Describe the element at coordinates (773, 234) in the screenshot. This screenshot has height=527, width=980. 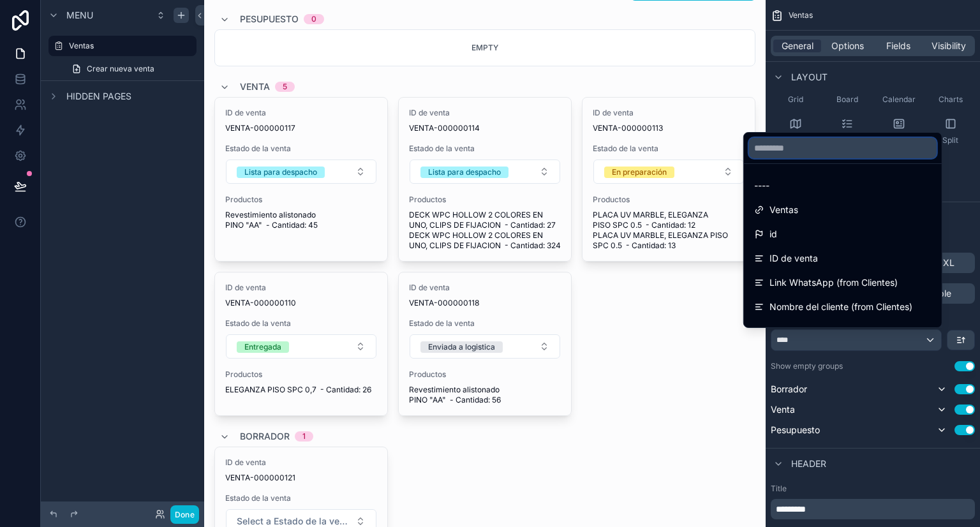
I see `span: id` at that location.